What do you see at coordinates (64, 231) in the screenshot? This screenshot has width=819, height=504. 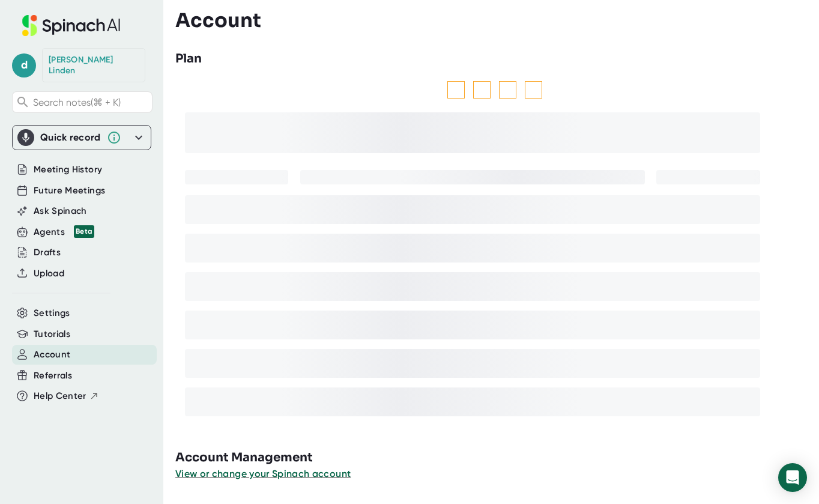 I see `button: Agents Beta` at bounding box center [64, 231].